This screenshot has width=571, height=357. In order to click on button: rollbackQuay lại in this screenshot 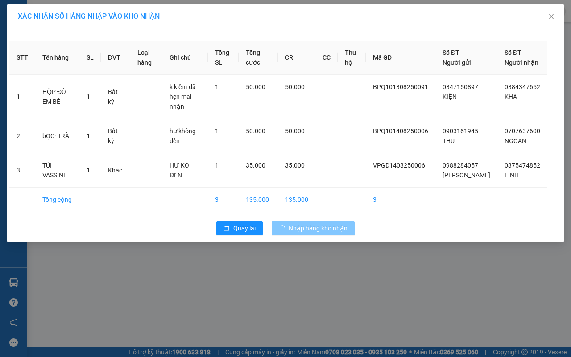, I will do `click(240, 228)`.